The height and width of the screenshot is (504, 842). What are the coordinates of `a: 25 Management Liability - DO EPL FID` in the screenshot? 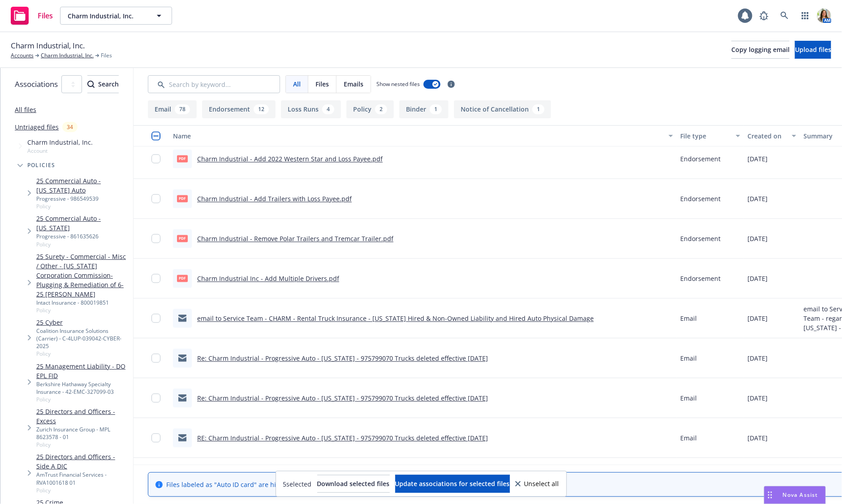 It's located at (83, 371).